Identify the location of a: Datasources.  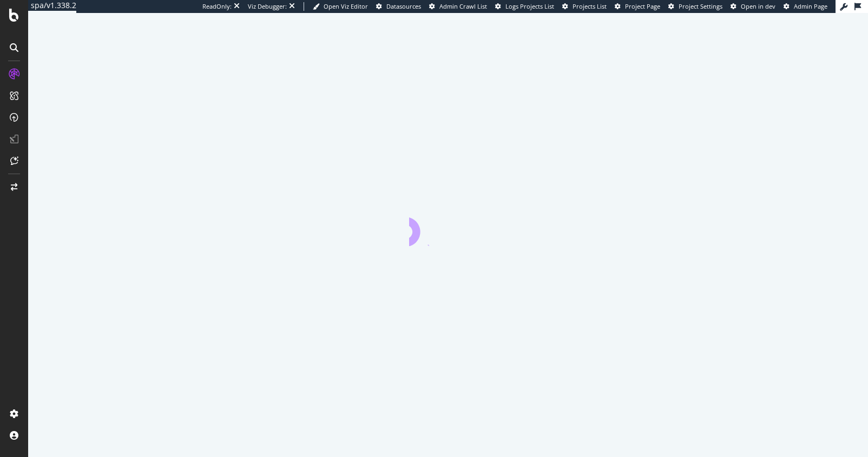
(398, 6).